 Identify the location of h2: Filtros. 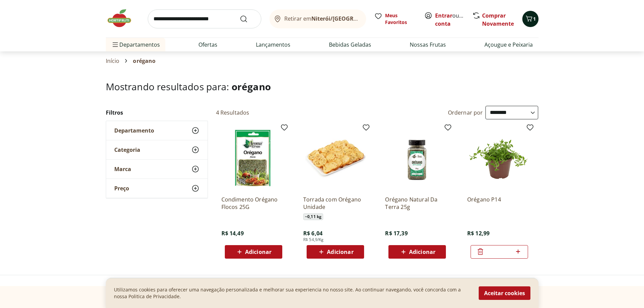
(157, 113).